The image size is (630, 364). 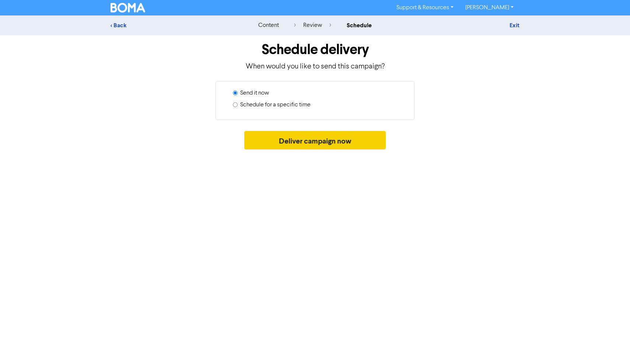 What do you see at coordinates (128, 8) in the screenshot?
I see `img: BOMA Logo` at bounding box center [128, 8].